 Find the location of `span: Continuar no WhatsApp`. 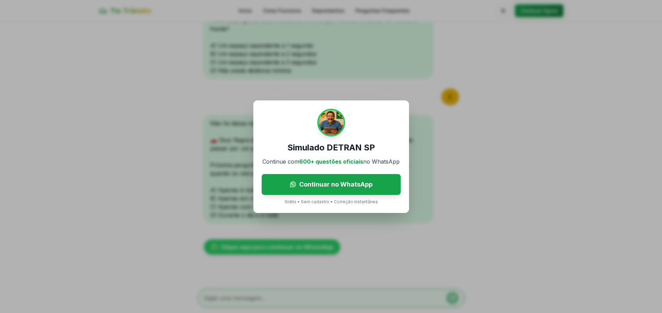

span: Continuar no WhatsApp is located at coordinates (336, 184).